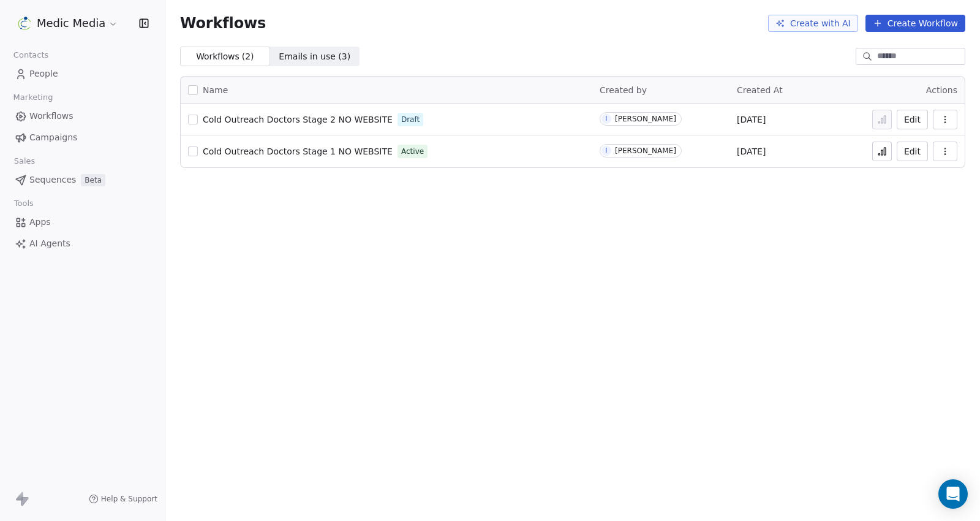  I want to click on span: Active, so click(412, 152).